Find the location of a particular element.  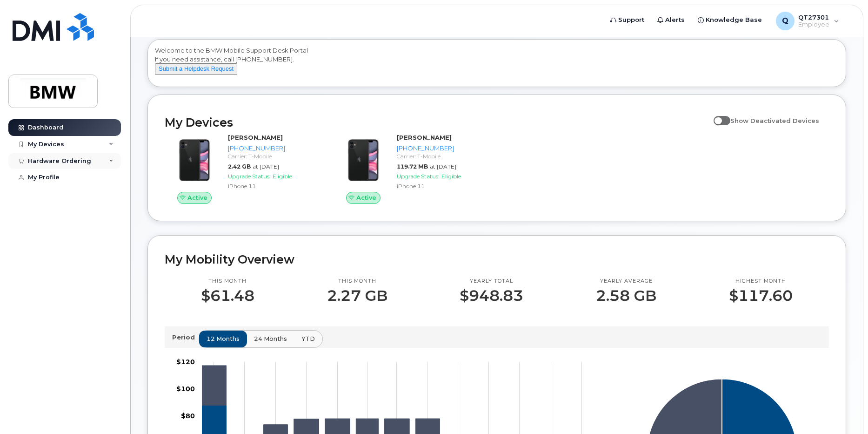

a: Submit a Helpdesk Request is located at coordinates (196, 68).